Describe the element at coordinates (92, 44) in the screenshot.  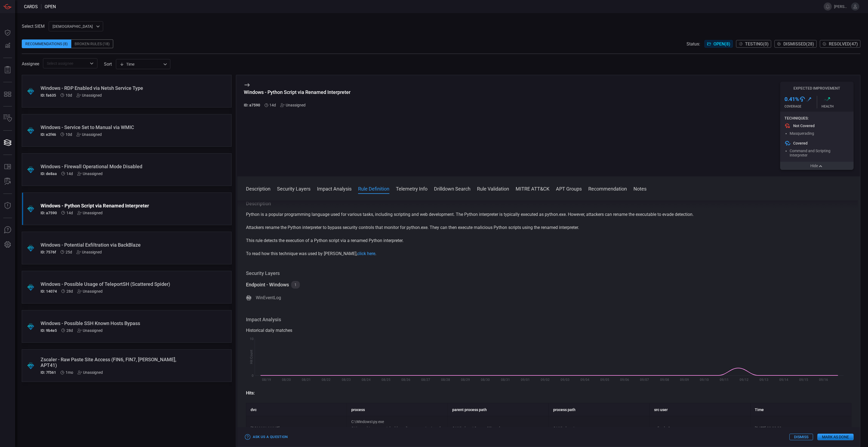
I see `div: Broken Rules (18)` at that location.